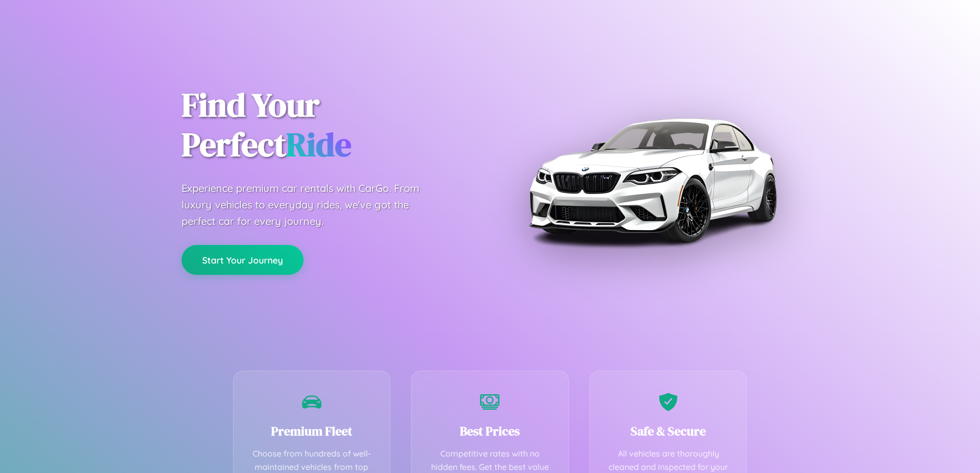 This screenshot has width=980, height=473. I want to click on p: Experience premium car rentals with CarGo. From luxury vehicles to everyday rides, we've got the ..., so click(310, 205).